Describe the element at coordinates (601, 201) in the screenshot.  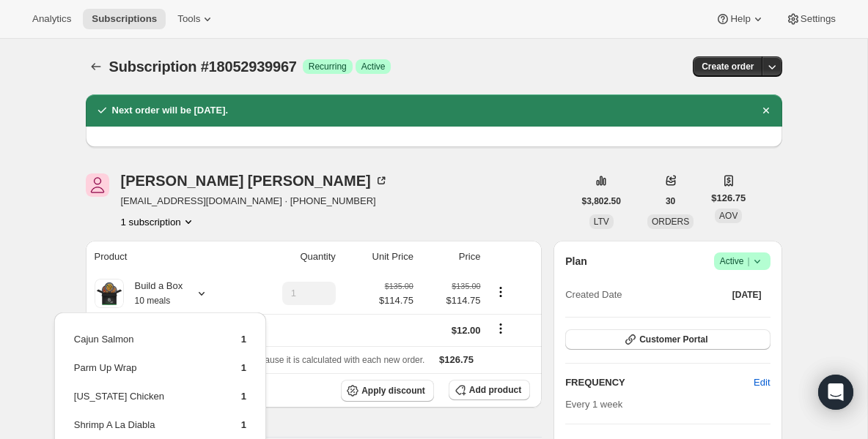
I see `button: $3,802.50` at that location.